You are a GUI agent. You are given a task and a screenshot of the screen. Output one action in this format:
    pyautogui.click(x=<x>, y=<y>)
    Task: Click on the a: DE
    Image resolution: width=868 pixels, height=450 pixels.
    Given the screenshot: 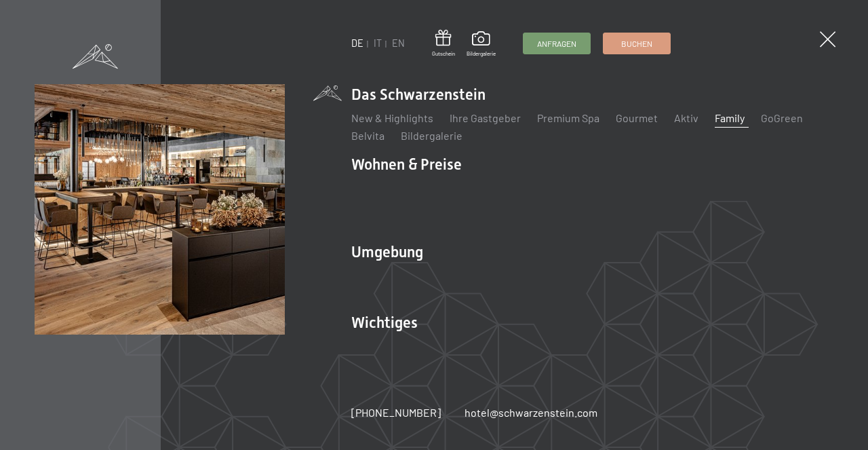 What is the action you would take?
    pyautogui.click(x=358, y=43)
    